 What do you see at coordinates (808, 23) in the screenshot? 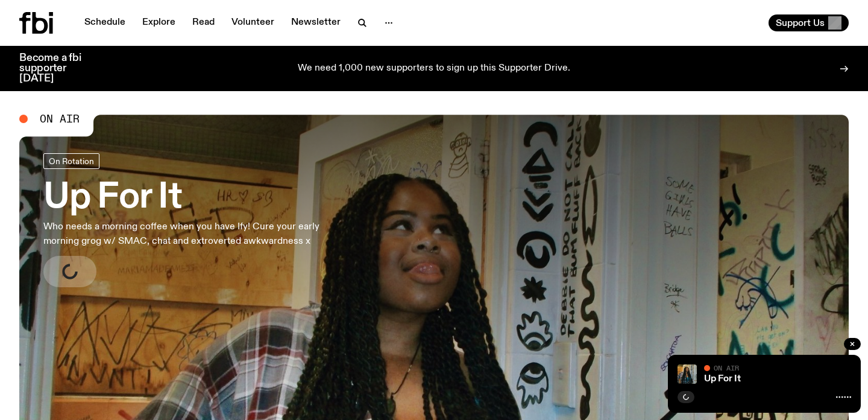
I see `button: Support Us` at bounding box center [808, 23].